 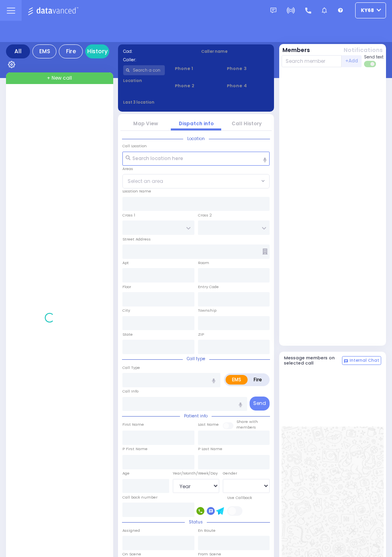 What do you see at coordinates (235, 51) in the screenshot?
I see `label: Caller name` at bounding box center [235, 51].